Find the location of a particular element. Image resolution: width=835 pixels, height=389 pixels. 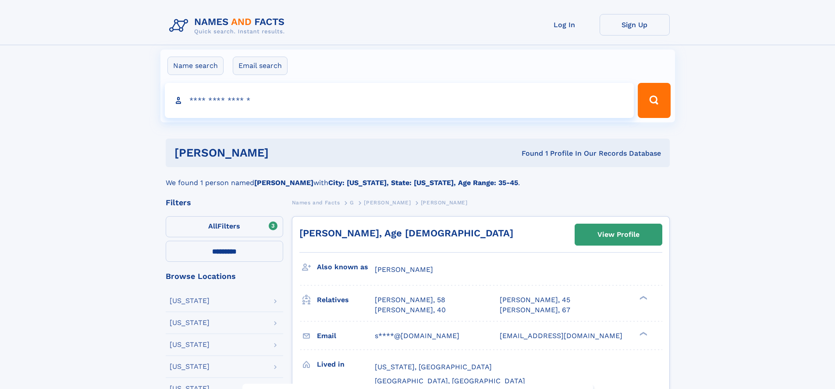

button: Search Button is located at coordinates (654, 100).